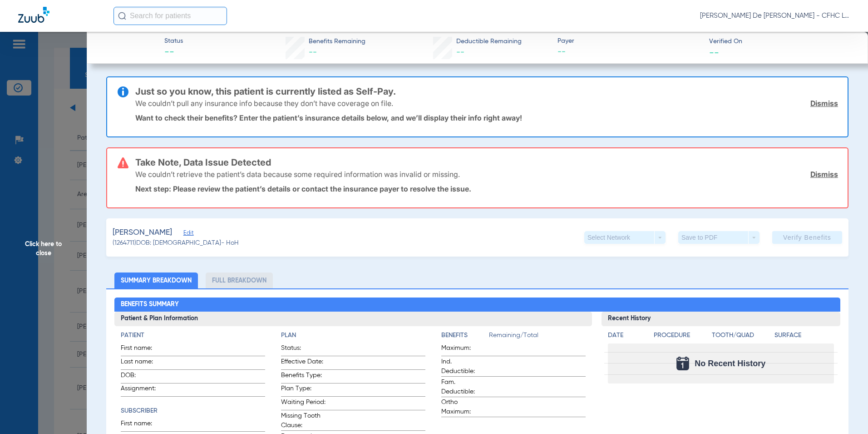 The height and width of the screenshot is (434, 868). What do you see at coordinates (683, 363) in the screenshot?
I see `img: Calendar` at bounding box center [683, 363].